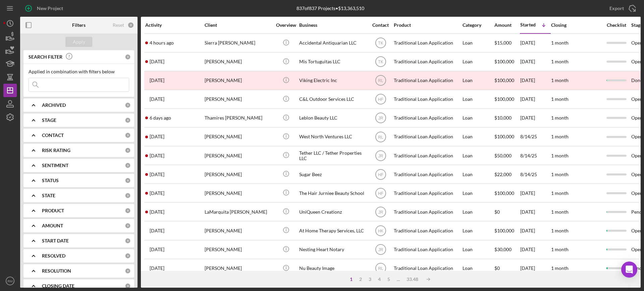  I want to click on div: Open Intercom Messenger, so click(629, 269).